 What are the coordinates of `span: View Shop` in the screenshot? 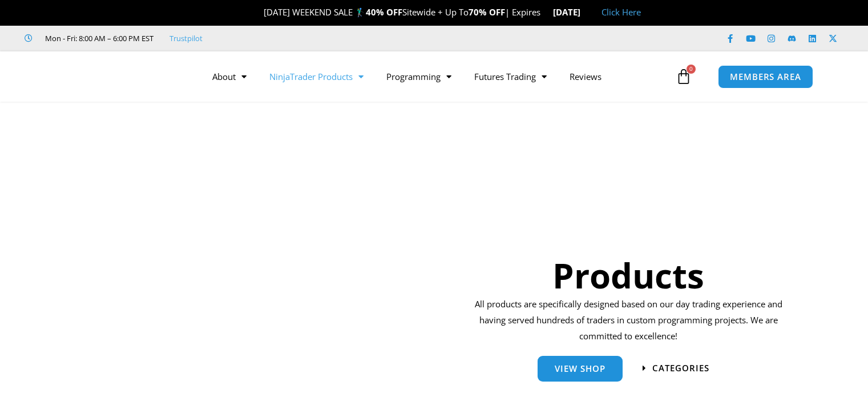 It's located at (580, 368).